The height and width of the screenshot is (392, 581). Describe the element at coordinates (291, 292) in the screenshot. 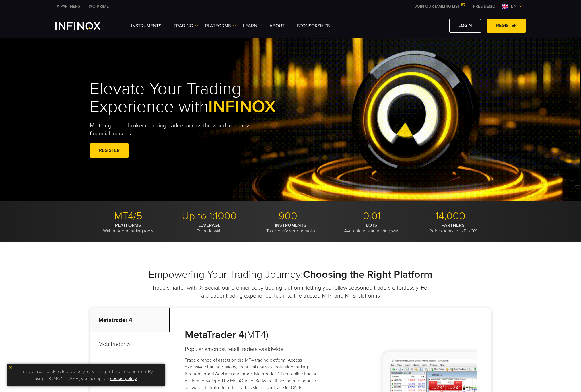

I see `p: Trade smarter with IX Social, our premier copy-trading platform, letting you follow seasoned trad...` at that location.